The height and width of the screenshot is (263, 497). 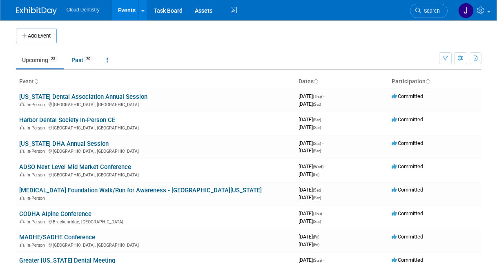 What do you see at coordinates (55, 214) in the screenshot?
I see `a: CODHA Alpine Conference` at bounding box center [55, 214].